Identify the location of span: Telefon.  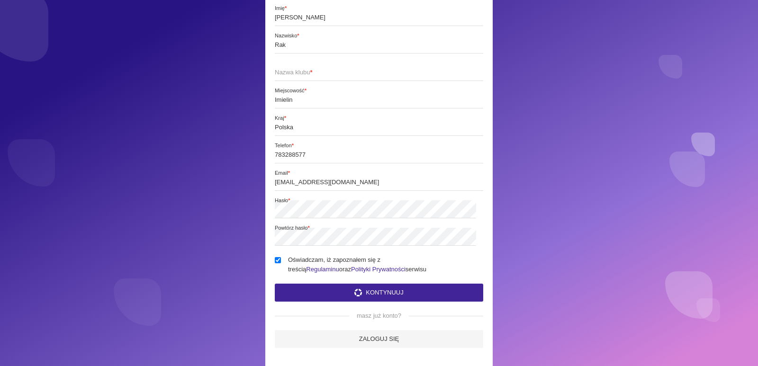
(385, 146).